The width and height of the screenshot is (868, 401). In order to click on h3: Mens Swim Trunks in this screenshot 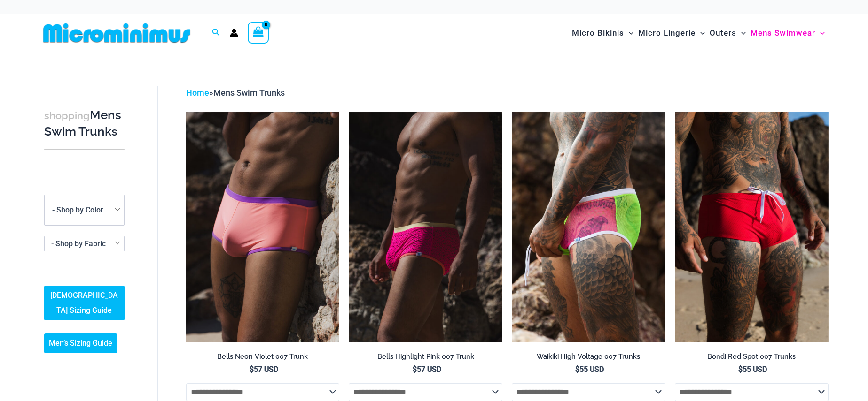, I will do `click(84, 123)`.